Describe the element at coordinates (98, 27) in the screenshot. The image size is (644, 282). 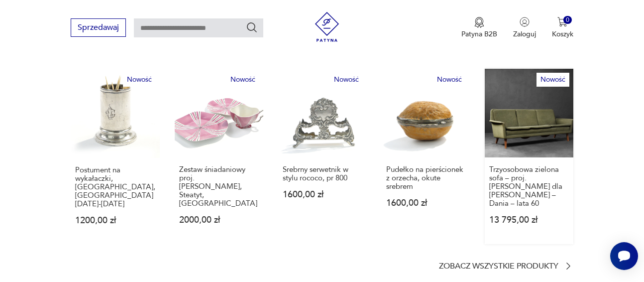
I see `button: Sprzedawaj` at that location.